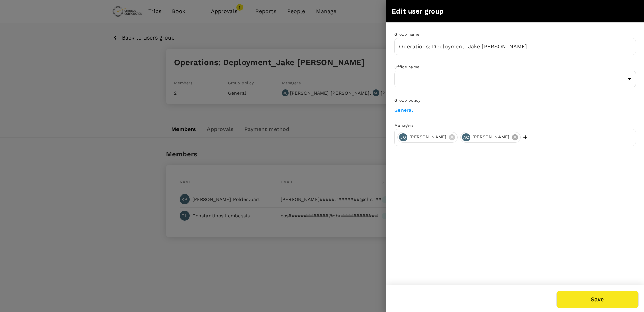  What do you see at coordinates (634, 11) in the screenshot?
I see `button: close` at bounding box center [634, 11].